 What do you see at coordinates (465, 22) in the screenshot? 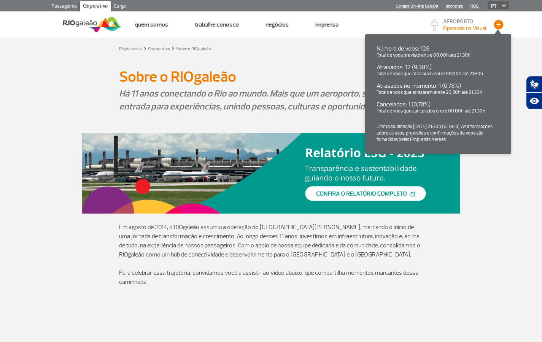
I see `p: AEROPORTO` at bounding box center [465, 22].